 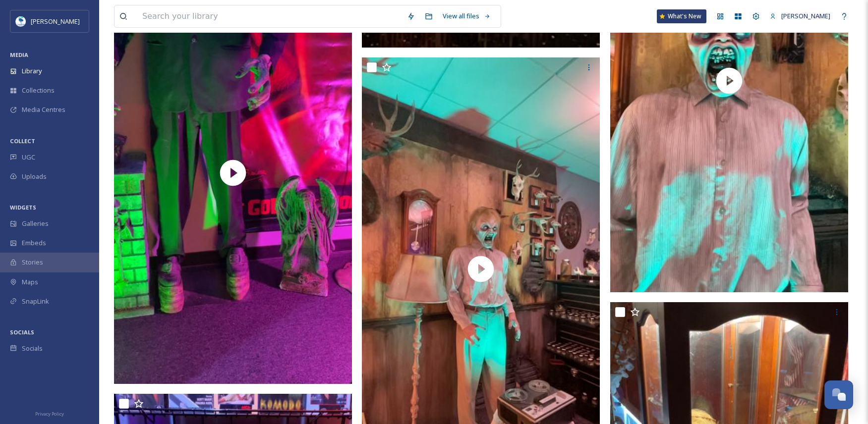 I want to click on span: Embeds, so click(x=34, y=243).